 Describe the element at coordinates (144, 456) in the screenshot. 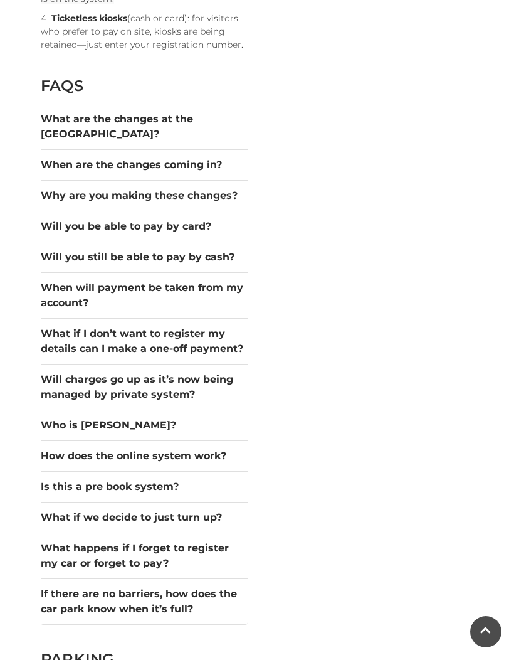

I see `button: How does the online system work?` at that location.